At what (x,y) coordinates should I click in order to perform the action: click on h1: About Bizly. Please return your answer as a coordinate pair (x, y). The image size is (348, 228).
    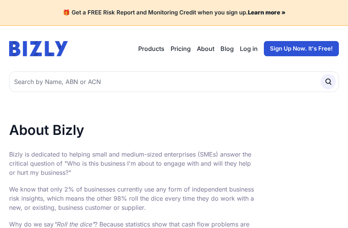
    Looking at the image, I should click on (133, 130).